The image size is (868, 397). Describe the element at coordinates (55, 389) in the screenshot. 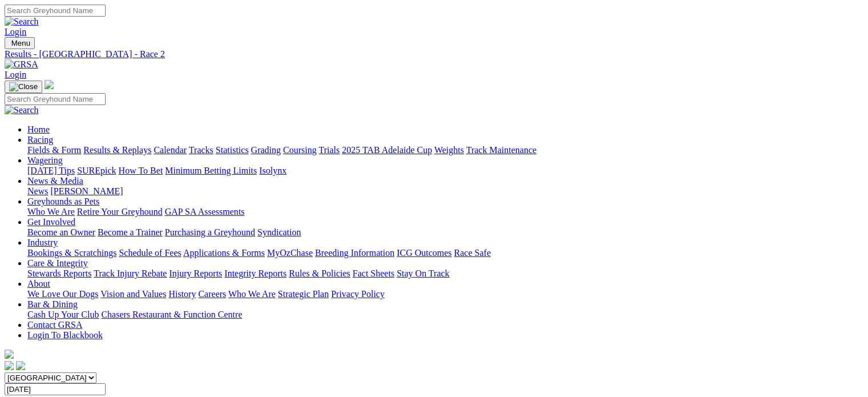

I see `input: Select date` at that location.